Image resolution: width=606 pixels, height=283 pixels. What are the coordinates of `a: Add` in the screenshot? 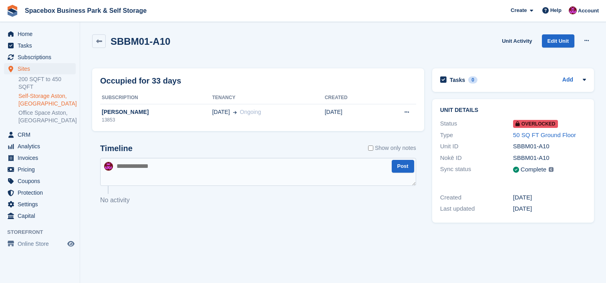 It's located at (567, 80).